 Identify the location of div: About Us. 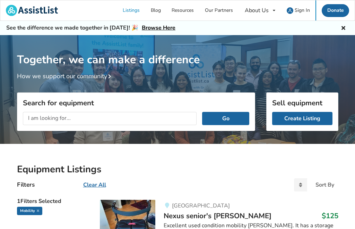
(257, 10).